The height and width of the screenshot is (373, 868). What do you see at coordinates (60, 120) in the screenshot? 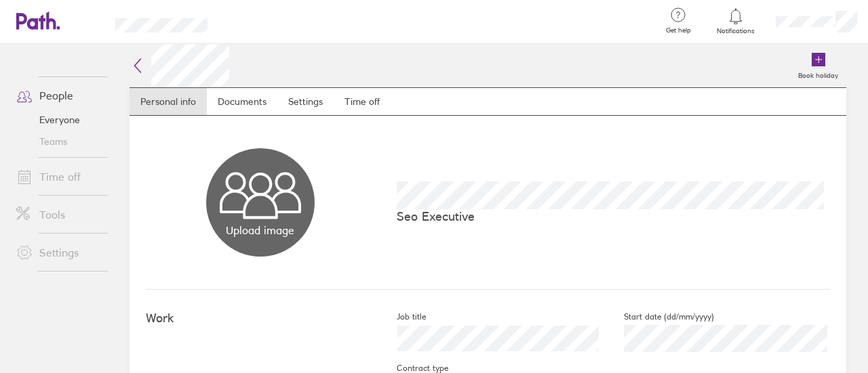
I see `a: Everyone` at bounding box center [60, 120].